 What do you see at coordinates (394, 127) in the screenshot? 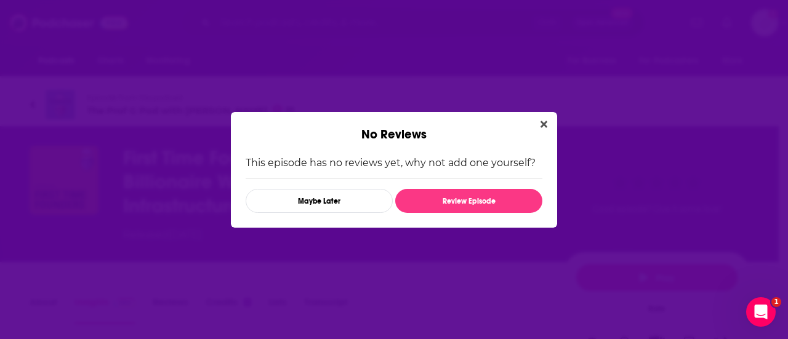
I see `div: No Reviews` at bounding box center [394, 127].